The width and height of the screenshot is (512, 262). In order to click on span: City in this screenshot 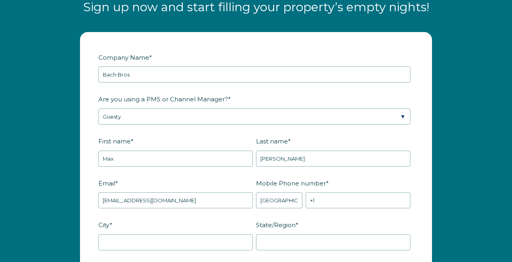, I will do `click(104, 225)`.